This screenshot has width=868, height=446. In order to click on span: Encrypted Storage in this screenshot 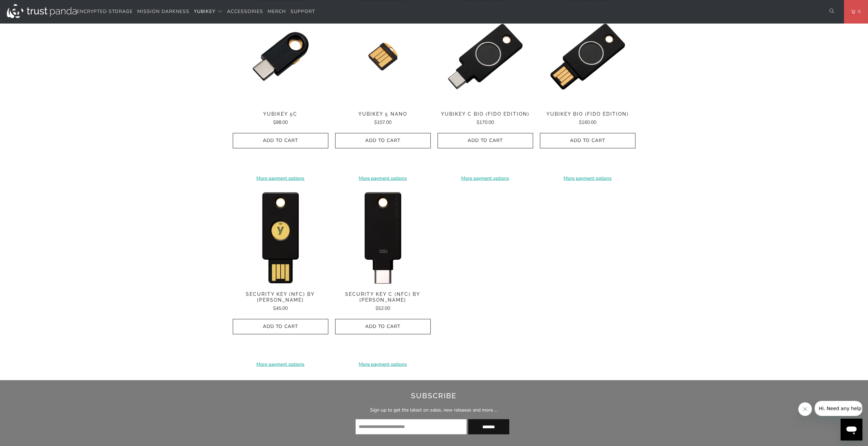, I will do `click(105, 11)`.